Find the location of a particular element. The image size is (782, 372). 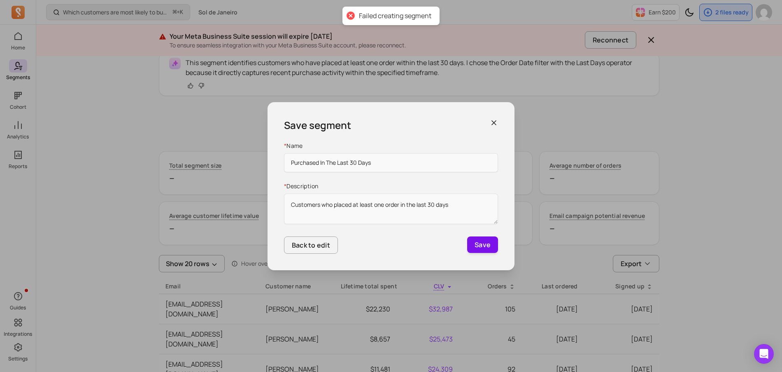

label: Name is located at coordinates (391, 146).